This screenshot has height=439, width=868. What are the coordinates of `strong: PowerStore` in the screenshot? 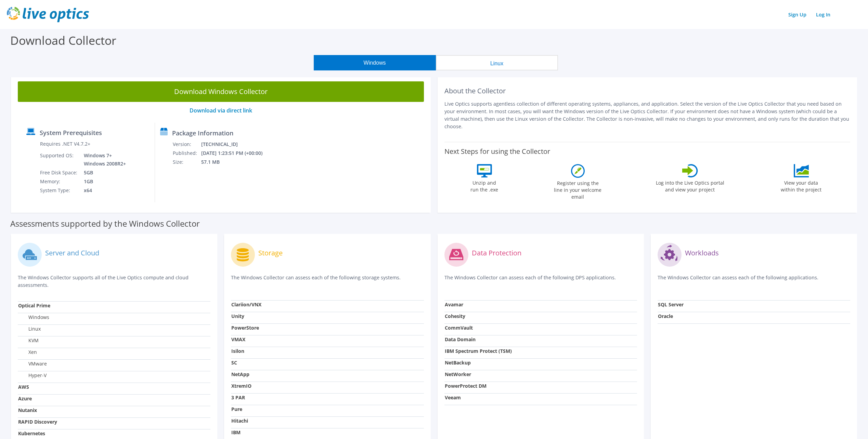 It's located at (245, 328).